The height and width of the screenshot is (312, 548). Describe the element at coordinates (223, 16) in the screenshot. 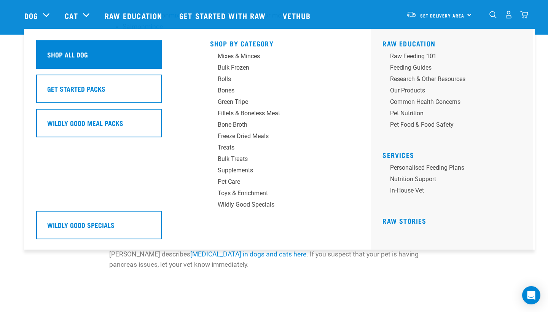

I see `a: Get started with Raw` at that location.